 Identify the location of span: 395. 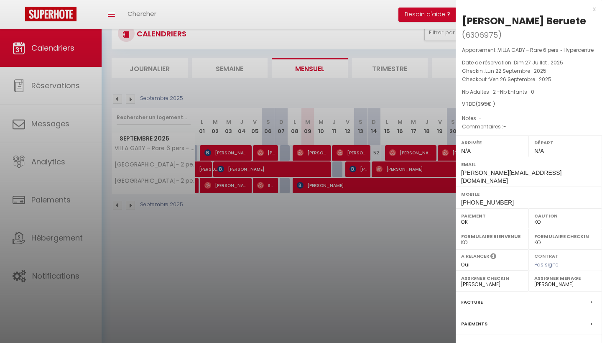
(483, 104).